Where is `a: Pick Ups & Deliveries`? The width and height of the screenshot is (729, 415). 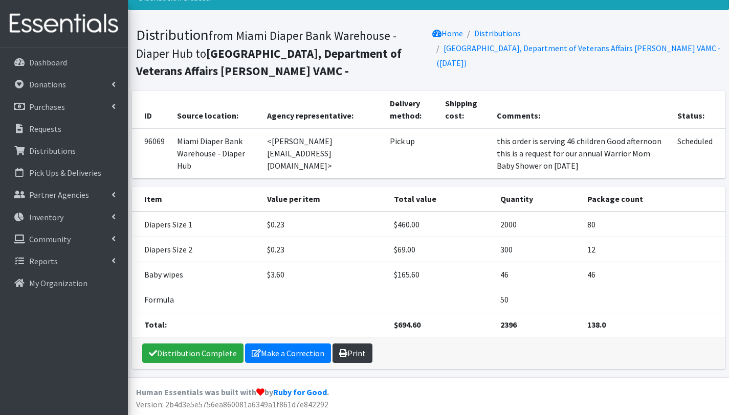 a: Pick Ups & Deliveries is located at coordinates (64, 173).